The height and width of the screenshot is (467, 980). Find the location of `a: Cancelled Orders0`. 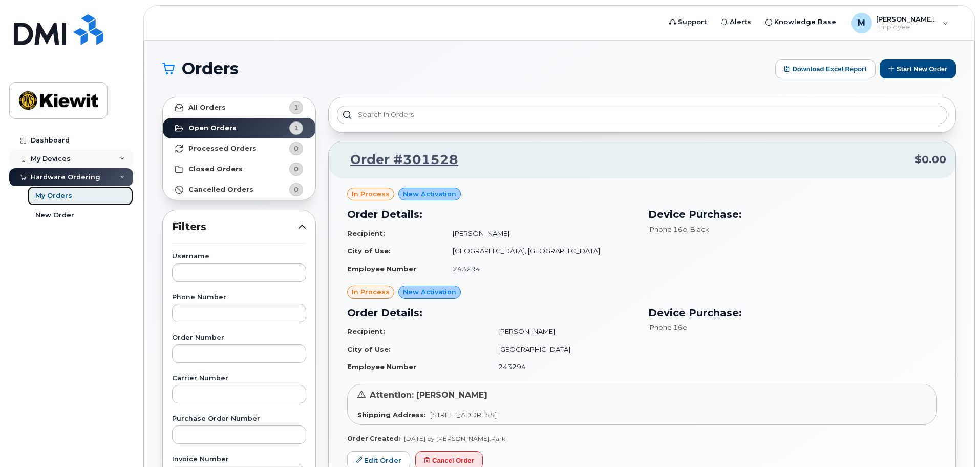

a: Cancelled Orders0 is located at coordinates (239, 190).